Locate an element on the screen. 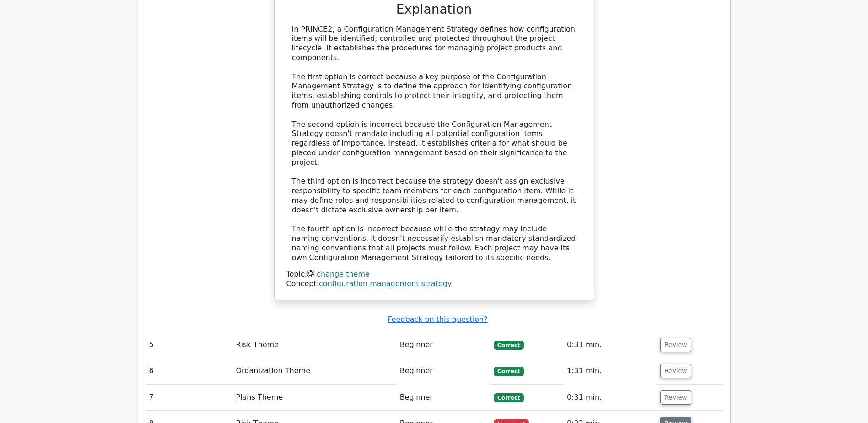 The height and width of the screenshot is (423, 868). u: Feedback on this question? is located at coordinates (437, 319).